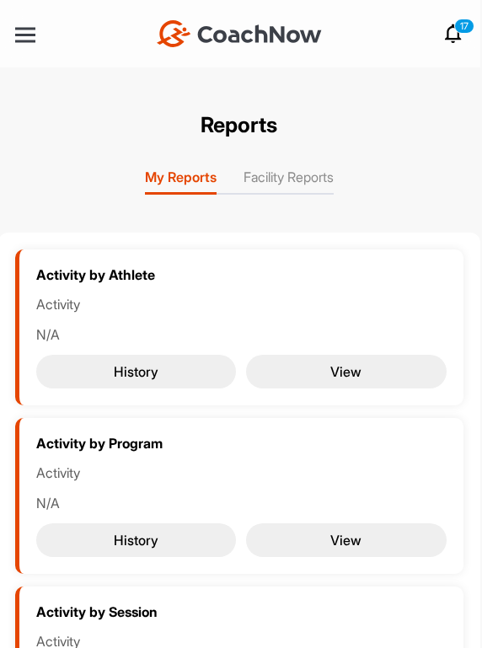 Image resolution: width=482 pixels, height=648 pixels. Describe the element at coordinates (464, 26) in the screenshot. I see `p: 17` at that location.